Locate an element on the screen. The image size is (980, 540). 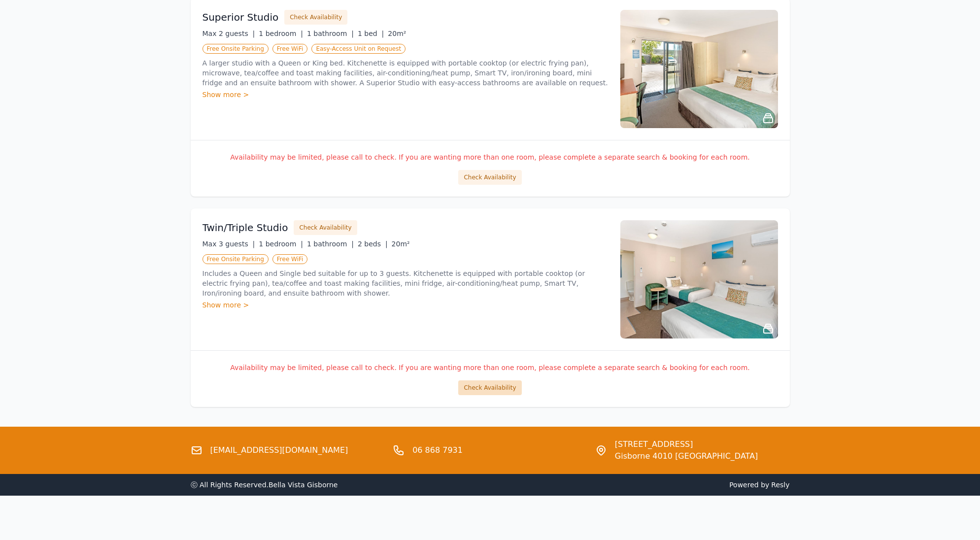
span: Max 2 guests | is located at coordinates (229, 34).